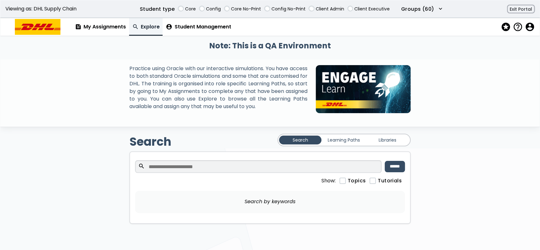  What do you see at coordinates (440, 9) in the screenshot?
I see `span: expand_more` at bounding box center [440, 9].